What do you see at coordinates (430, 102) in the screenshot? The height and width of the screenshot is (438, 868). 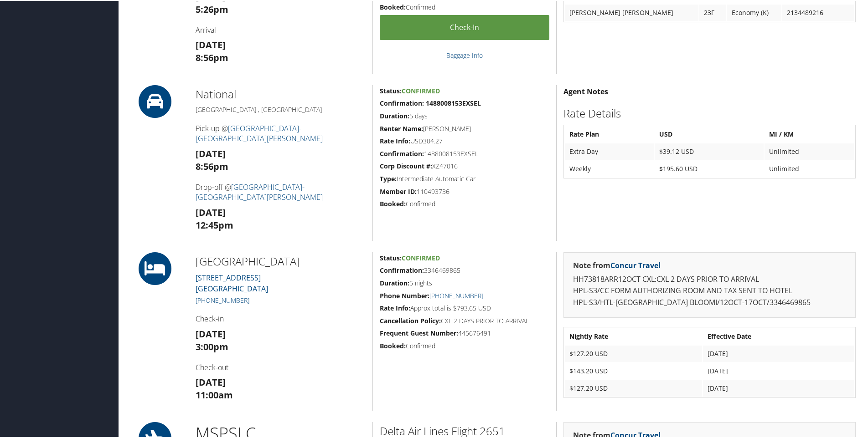 I see `strong: Confirmation: 1488008153EXSEL` at bounding box center [430, 102].